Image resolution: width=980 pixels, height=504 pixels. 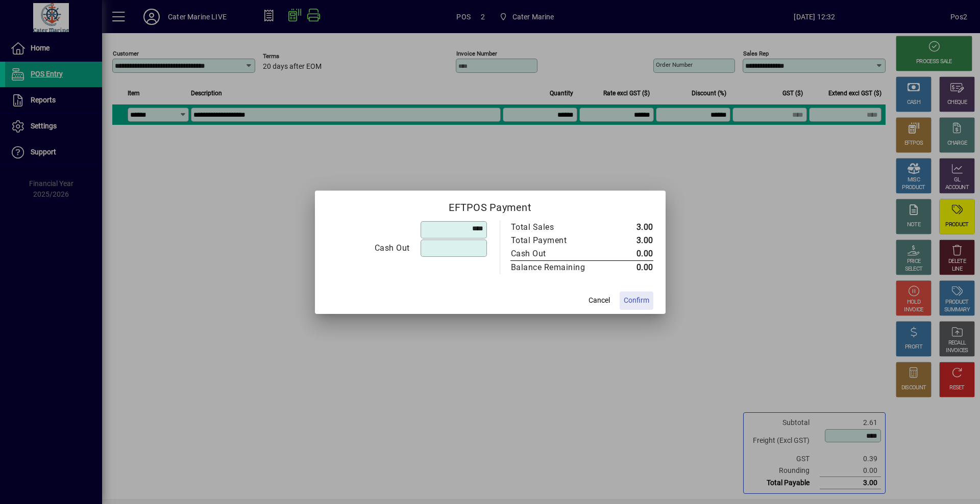 I want to click on div: Balance Remaining, so click(x=554, y=268).